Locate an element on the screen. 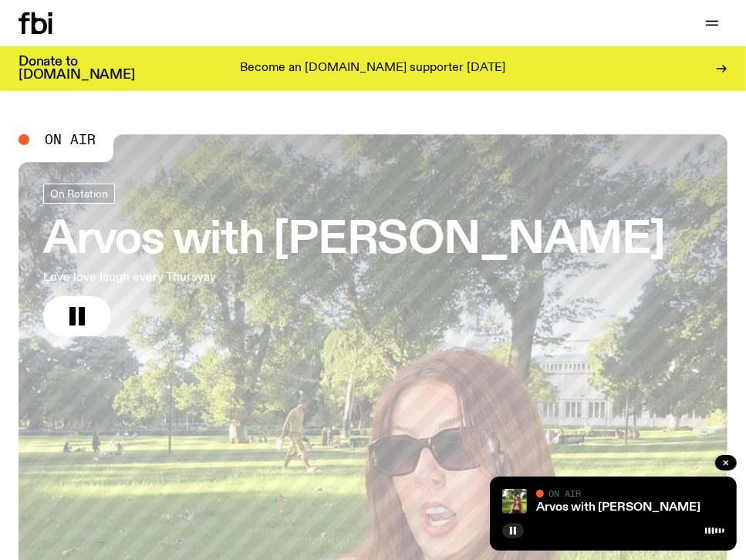 Image resolution: width=746 pixels, height=560 pixels. a: Lizzie Bowles is sitting in a bright green field of grass, with dark sunglasses and a black top. ... is located at coordinates (515, 501).